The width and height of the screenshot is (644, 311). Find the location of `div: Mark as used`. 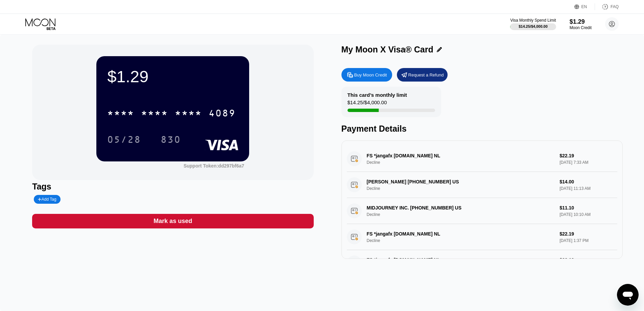

div: Mark as used is located at coordinates (173, 221).